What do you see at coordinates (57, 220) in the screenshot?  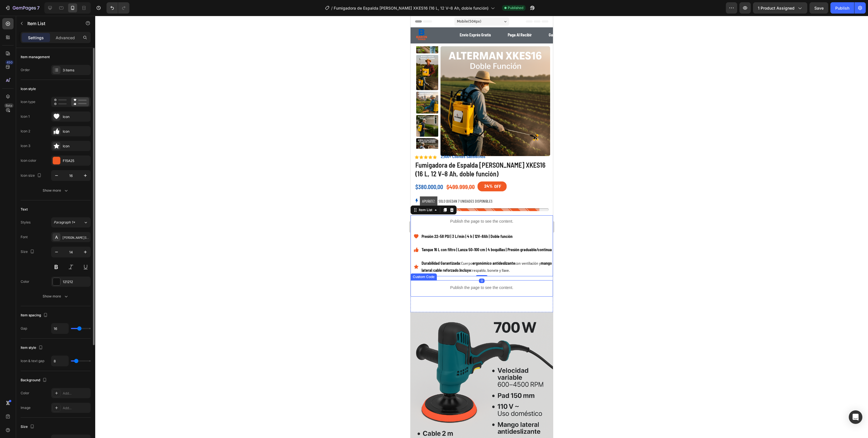 I see `strong: Presión 22–58 PSI | 3 L/min | 4 h | 12V–8Ah | Doble función` at bounding box center [57, 220].